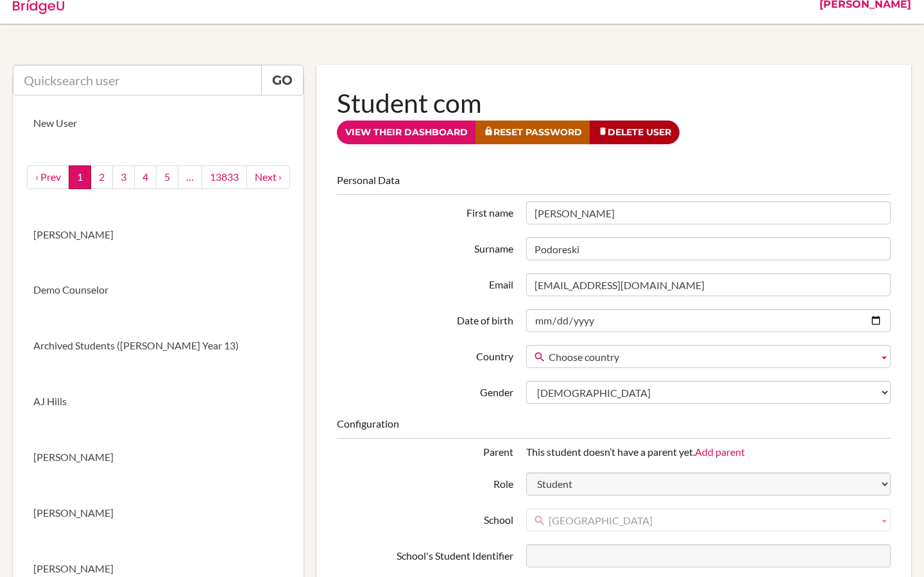 The width and height of the screenshot is (924, 577). What do you see at coordinates (407, 132) in the screenshot?
I see `a: View their dashboard` at bounding box center [407, 132].